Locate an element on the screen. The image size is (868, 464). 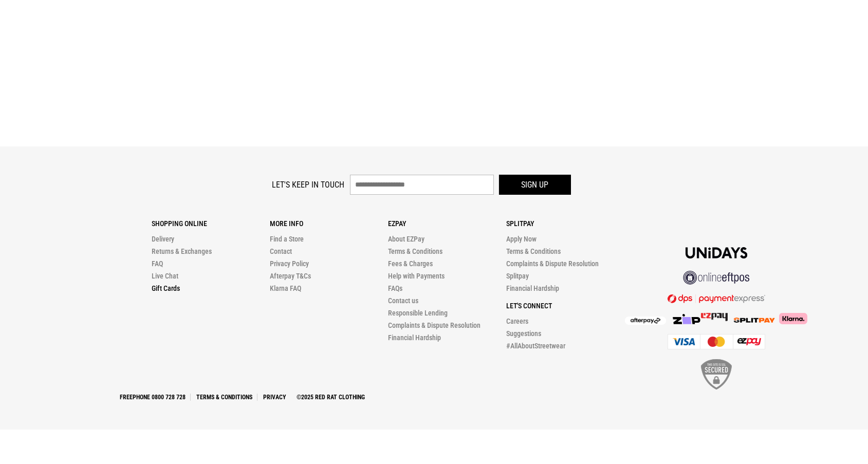
img: Cards is located at coordinates (716, 342).